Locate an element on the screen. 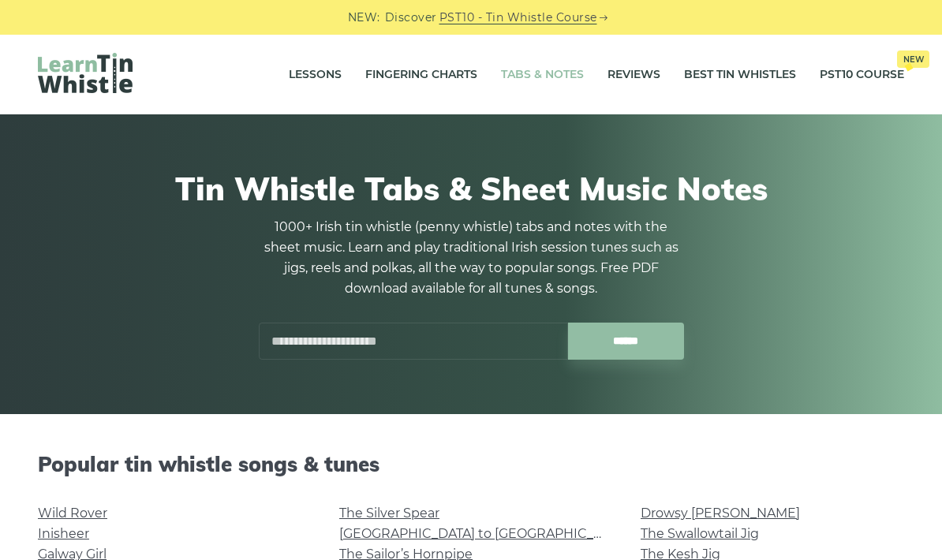  span: New is located at coordinates (913, 59).